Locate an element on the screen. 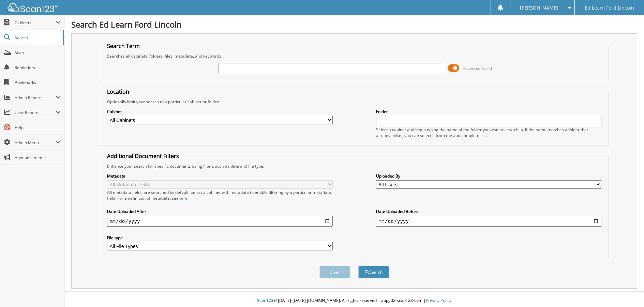  label: File type is located at coordinates (220, 238).